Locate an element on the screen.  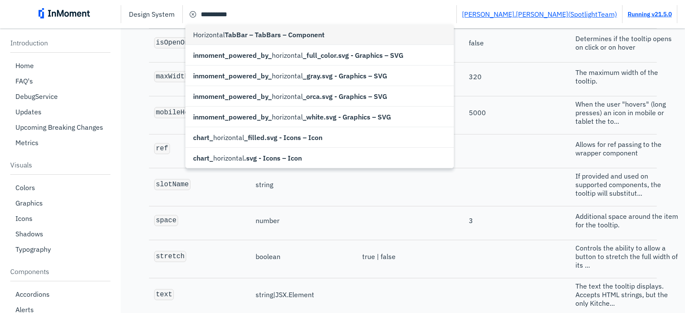
span: false is located at coordinates (476, 43).